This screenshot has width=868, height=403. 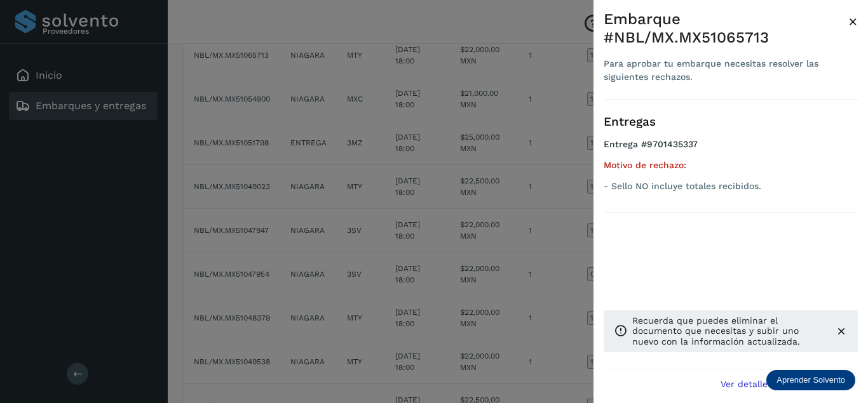 What do you see at coordinates (811, 380) in the screenshot?
I see `div: Aprender Solvento` at bounding box center [811, 380].